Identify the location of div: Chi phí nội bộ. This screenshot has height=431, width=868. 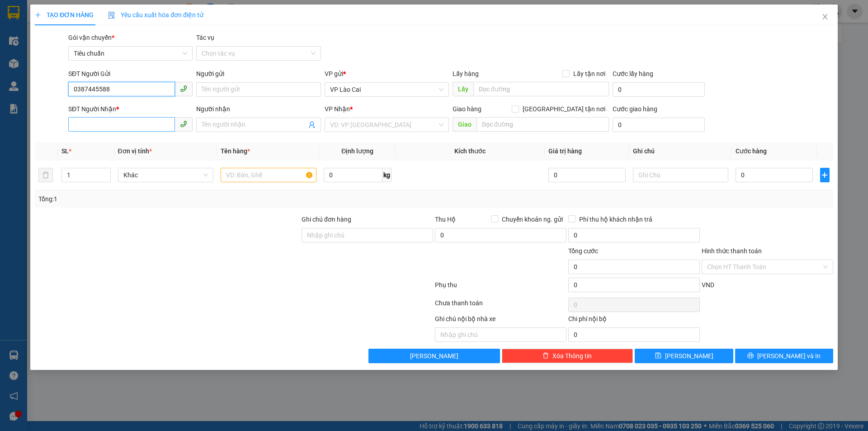
(634, 321).